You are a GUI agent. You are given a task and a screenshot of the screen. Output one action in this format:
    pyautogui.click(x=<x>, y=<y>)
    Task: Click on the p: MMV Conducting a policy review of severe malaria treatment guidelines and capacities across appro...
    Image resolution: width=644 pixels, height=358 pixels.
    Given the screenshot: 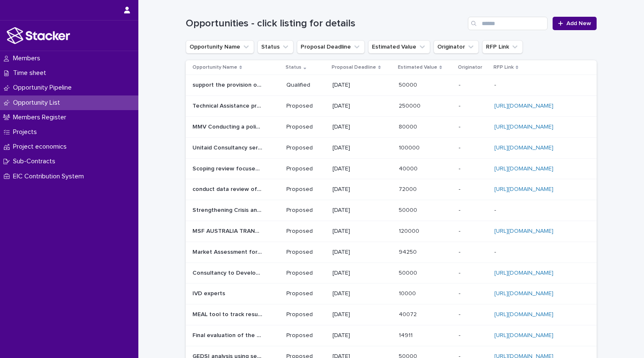 What is the action you would take?
    pyautogui.click(x=228, y=126)
    